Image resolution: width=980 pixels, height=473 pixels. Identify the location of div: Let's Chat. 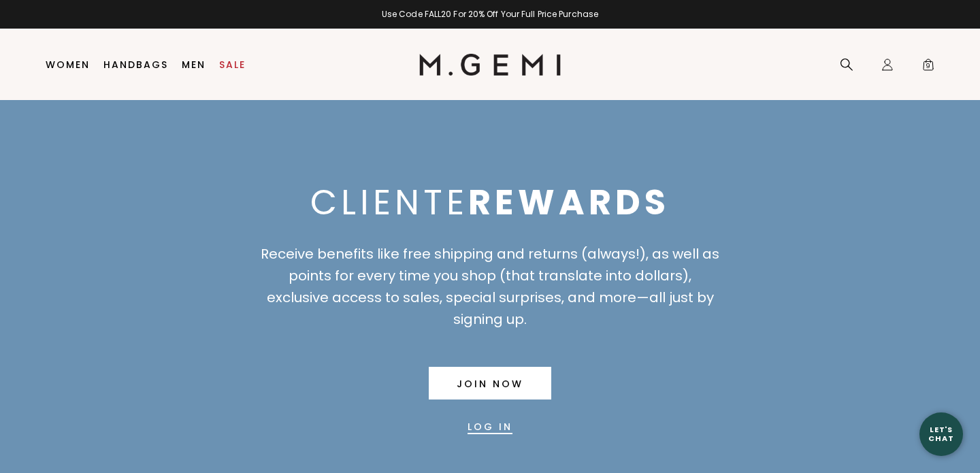
(942, 434).